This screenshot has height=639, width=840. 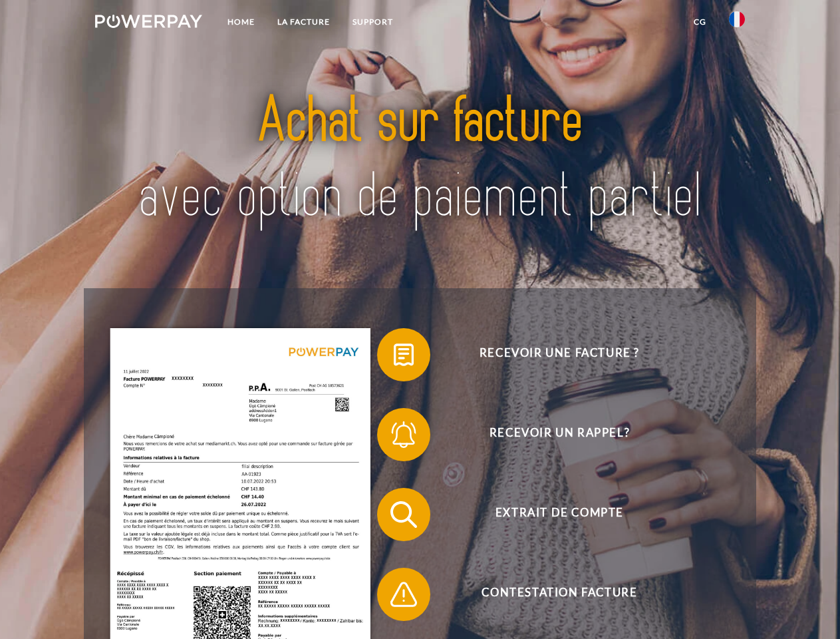 What do you see at coordinates (549, 594) in the screenshot?
I see `a: Contestation Facture` at bounding box center [549, 594].